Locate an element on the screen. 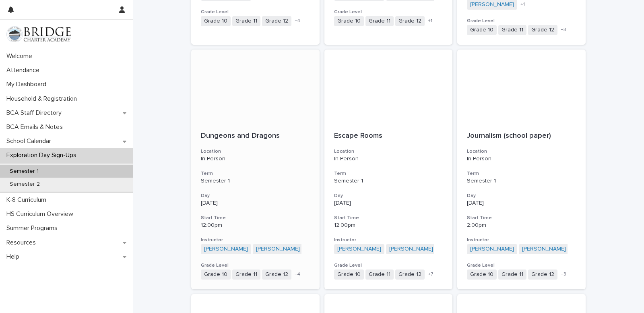  span: + 7 is located at coordinates (430, 274).